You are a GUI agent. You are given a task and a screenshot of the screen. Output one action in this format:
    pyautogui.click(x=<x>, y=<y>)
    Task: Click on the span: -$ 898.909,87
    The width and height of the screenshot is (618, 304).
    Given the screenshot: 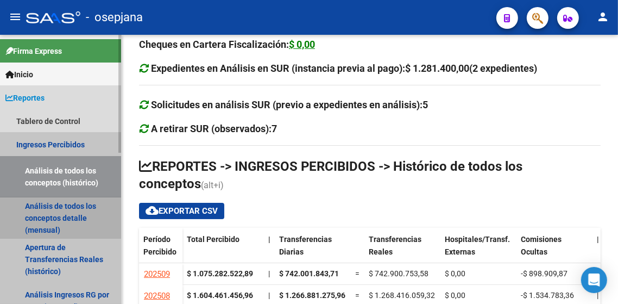 What is the action you would take?
    pyautogui.click(x=544, y=273)
    